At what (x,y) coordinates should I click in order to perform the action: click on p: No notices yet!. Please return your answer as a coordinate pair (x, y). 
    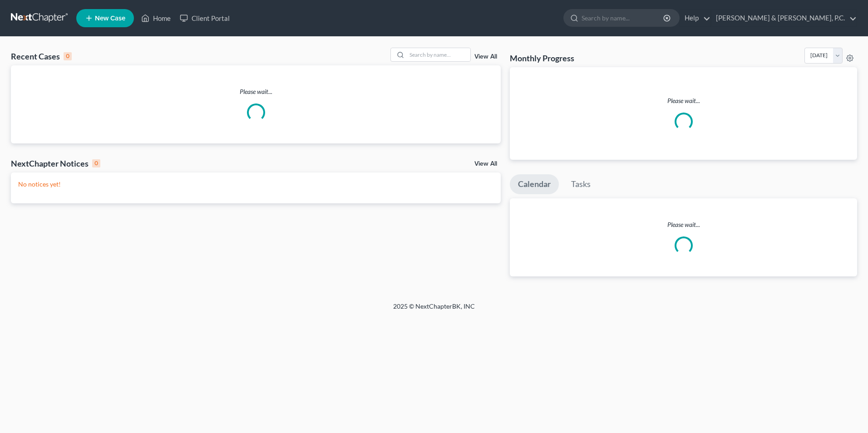
    Looking at the image, I should click on (255, 184).